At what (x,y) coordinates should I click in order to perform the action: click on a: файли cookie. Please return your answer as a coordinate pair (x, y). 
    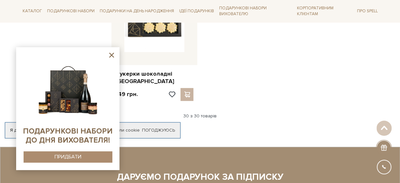
    Looking at the image, I should click on (125, 130).